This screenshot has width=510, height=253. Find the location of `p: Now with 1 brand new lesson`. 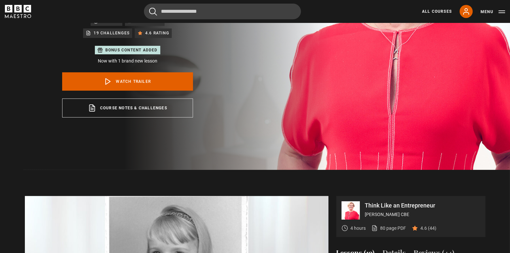

p: Now with 1 brand new lesson is located at coordinates (128, 61).